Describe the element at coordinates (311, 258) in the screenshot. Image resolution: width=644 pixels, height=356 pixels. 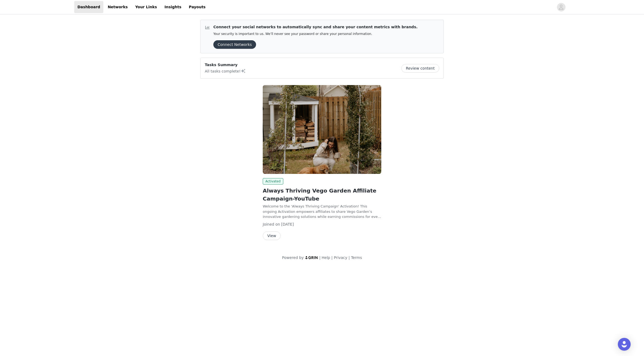
I see `img: logo` at that location.